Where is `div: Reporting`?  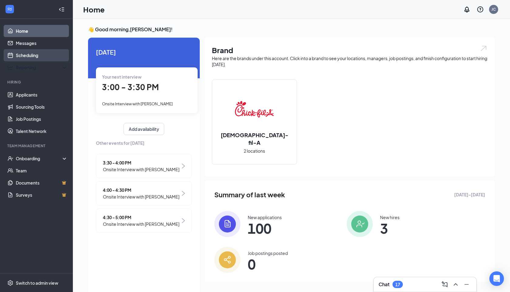
div: Reporting is located at coordinates (42, 67).